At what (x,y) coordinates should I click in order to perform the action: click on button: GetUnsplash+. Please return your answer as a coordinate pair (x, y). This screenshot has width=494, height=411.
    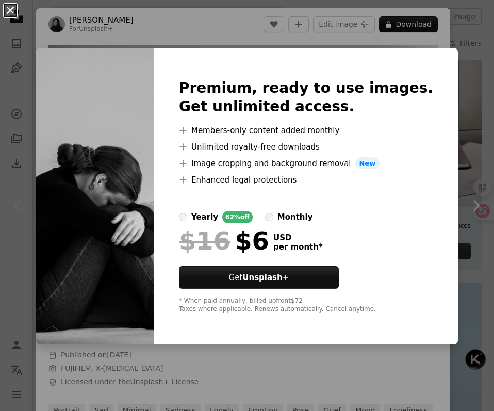
    Looking at the image, I should click on (259, 278).